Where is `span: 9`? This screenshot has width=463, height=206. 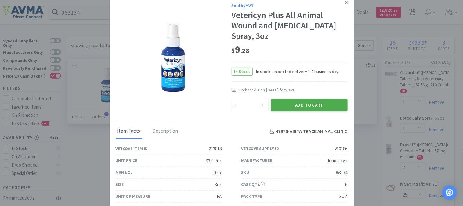
span: 9 is located at coordinates (241, 49).